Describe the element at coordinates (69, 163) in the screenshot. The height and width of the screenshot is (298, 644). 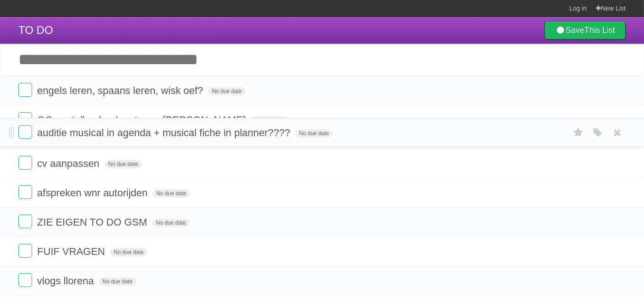
I see `span: cv aanpassen` at that location.